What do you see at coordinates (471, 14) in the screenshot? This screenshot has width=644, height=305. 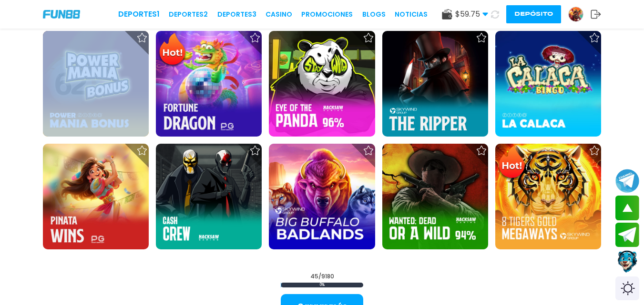 I see `span: $ 59.75` at bounding box center [471, 14].